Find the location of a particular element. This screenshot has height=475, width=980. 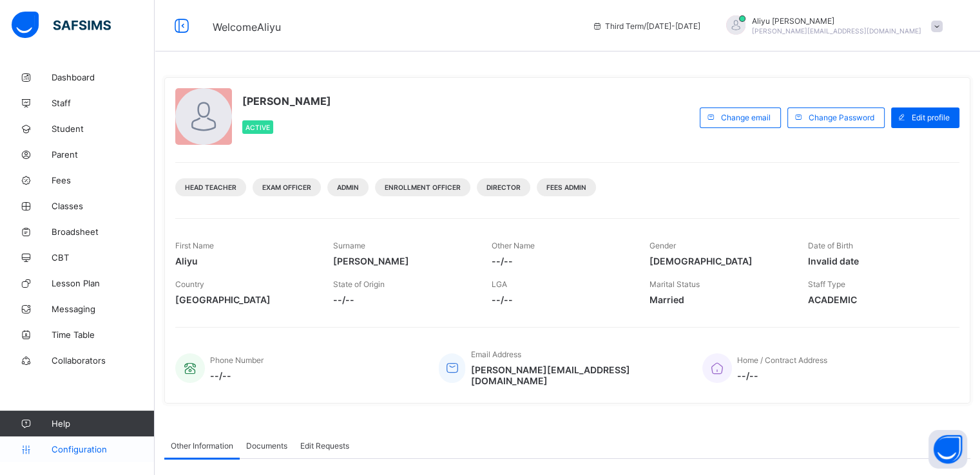

span: Enrollment Officer is located at coordinates (422, 188).